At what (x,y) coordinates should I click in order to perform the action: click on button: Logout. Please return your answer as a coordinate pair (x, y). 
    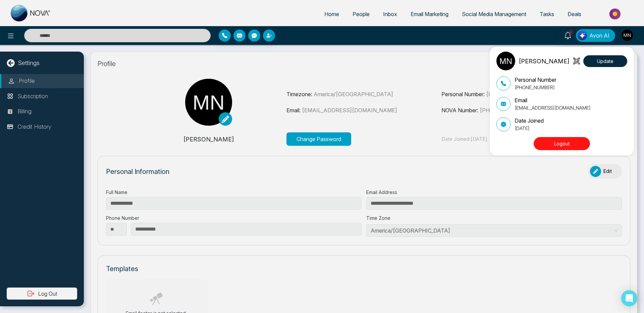
    Looking at the image, I should click on (562, 144).